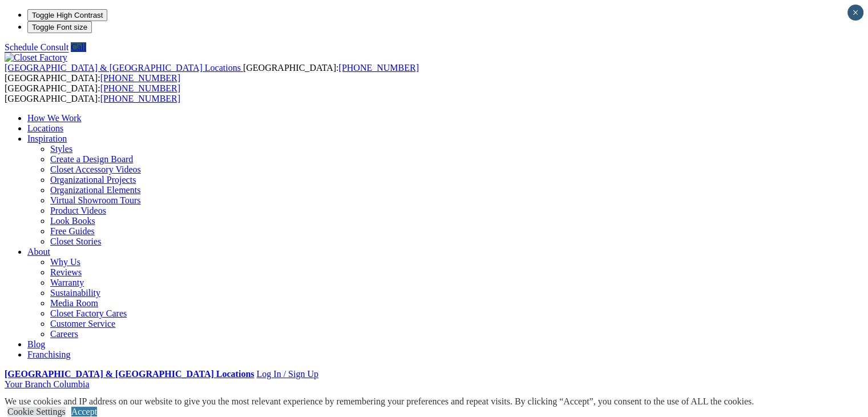 The height and width of the screenshot is (417, 868). Describe the element at coordinates (379, 401) in the screenshot. I see `div: We use cookies and IP address on our website to give you the most relevant experience by remember...` at that location.